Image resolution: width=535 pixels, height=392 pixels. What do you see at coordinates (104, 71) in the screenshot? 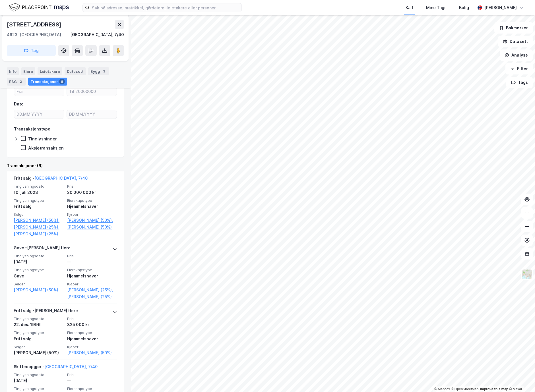
I see `div: 3` at bounding box center [104, 71].